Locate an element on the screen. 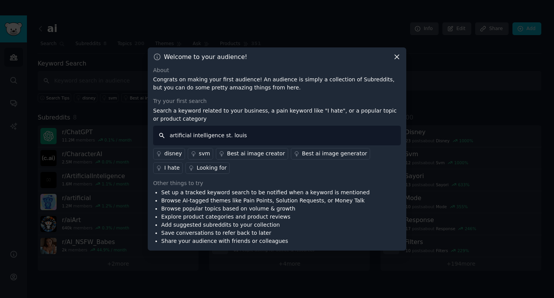 This screenshot has width=554, height=298. li: Browse AI-tagged themes like Pain Points, Solution Requests, or Money Talk is located at coordinates (266, 200).